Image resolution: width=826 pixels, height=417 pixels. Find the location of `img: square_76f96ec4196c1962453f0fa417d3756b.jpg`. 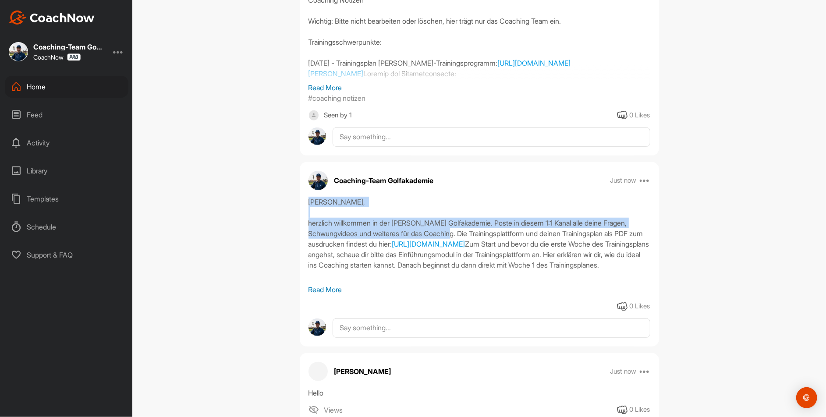

img: square_76f96ec4196c1962453f0fa417d3756b.jpg is located at coordinates (18, 52).